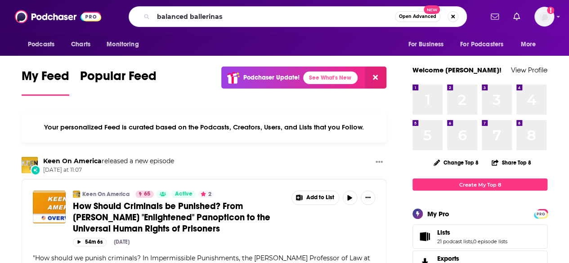 This screenshot has height=263, width=569. I want to click on a: Podchaser - Follow, Share and Rate Podcasts, so click(58, 17).